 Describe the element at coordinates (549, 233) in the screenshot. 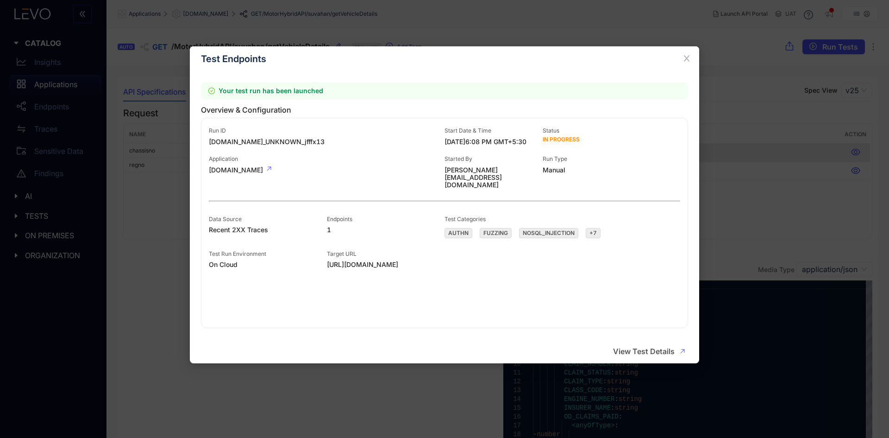

I see `span: NOSQL_INJECTION` at that location.